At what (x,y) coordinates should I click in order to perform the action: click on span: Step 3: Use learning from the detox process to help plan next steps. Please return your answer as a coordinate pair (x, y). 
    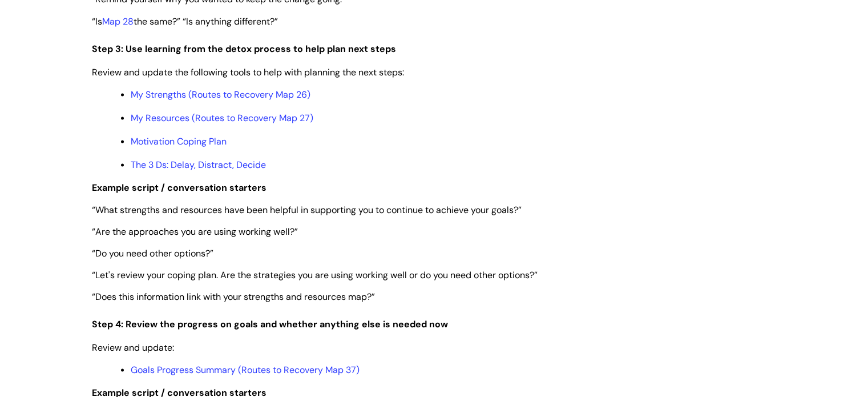
    Looking at the image, I should click on (243, 48).